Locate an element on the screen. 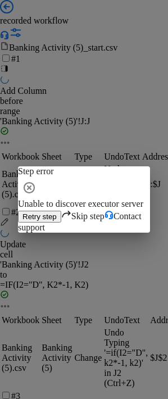 The image size is (168, 399). button: Retry step is located at coordinates (39, 216).